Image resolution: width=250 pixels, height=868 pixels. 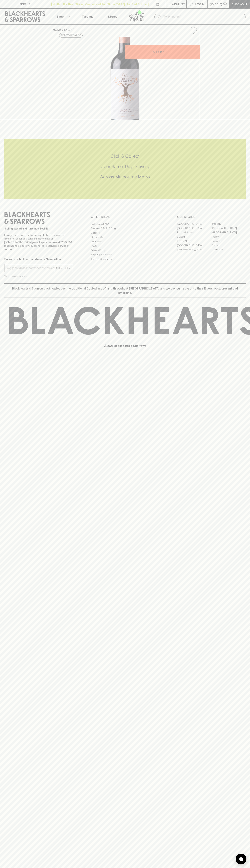 What do you see at coordinates (63, 17) in the screenshot?
I see `button: Shop` at bounding box center [63, 17].